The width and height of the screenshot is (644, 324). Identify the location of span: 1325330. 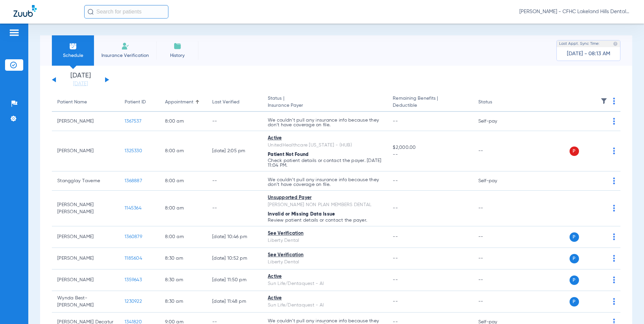
(133, 151).